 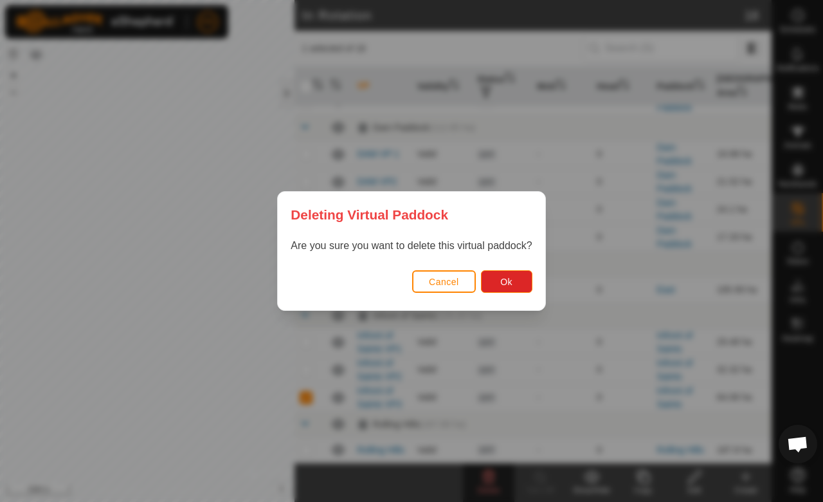 I want to click on button: Cancel, so click(x=444, y=281).